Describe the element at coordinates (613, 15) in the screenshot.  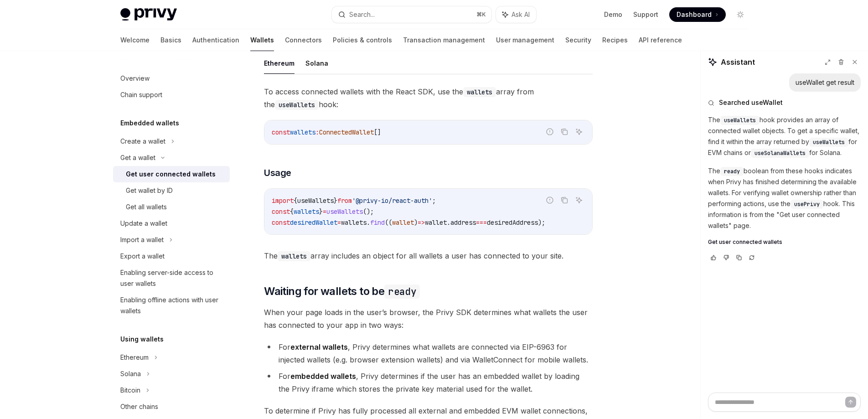
I see `a: Demo` at that location.